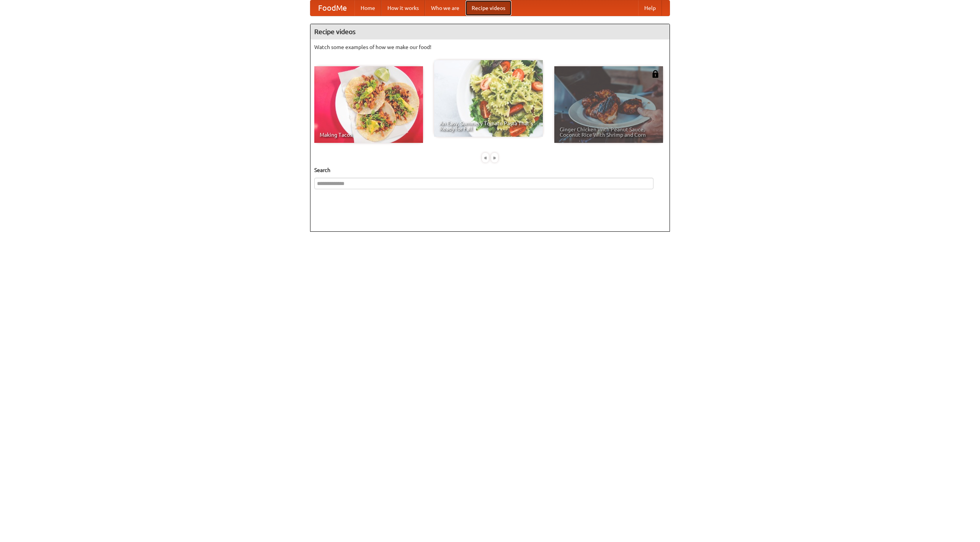 The width and height of the screenshot is (980, 542). Describe the element at coordinates (490, 47) in the screenshot. I see `p: Watch some examples of how we make our food!` at that location.